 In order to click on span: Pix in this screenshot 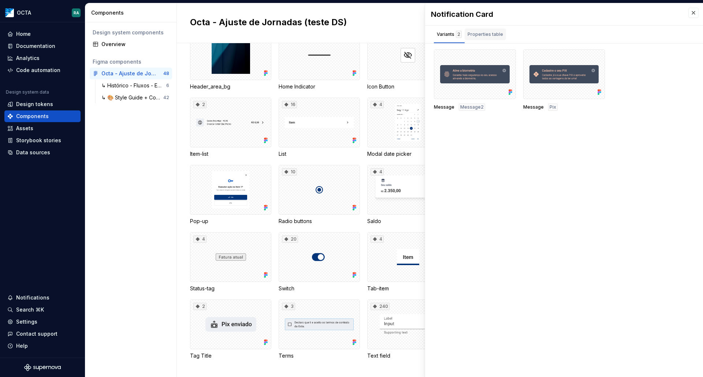, I will do `click(553, 107)`.